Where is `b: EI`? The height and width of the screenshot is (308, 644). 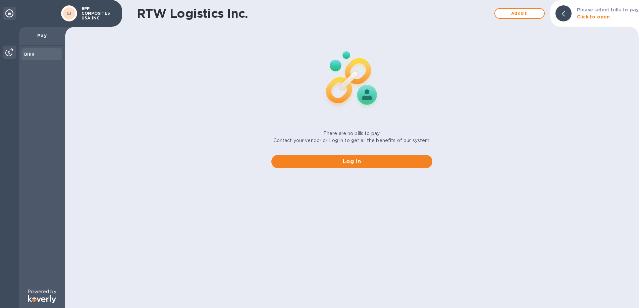
b: EI is located at coordinates (69, 13).